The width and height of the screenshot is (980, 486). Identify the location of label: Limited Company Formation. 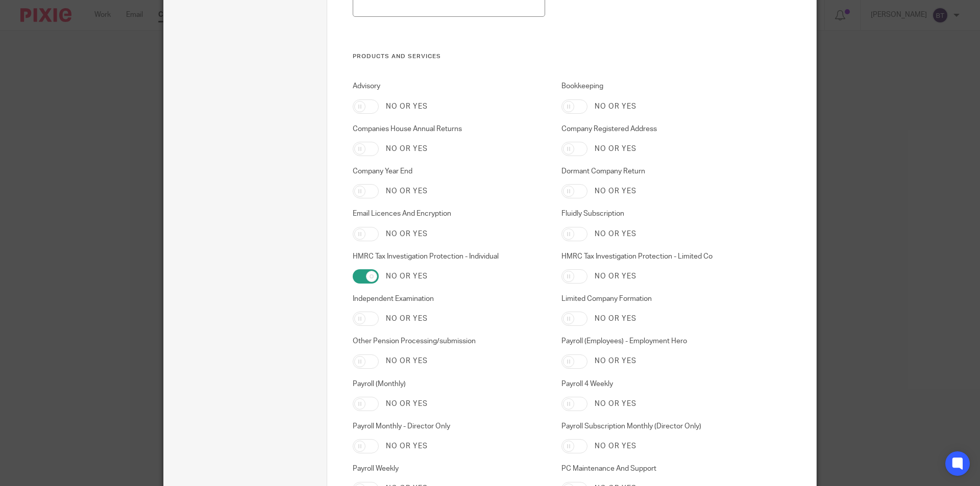
(658, 299).